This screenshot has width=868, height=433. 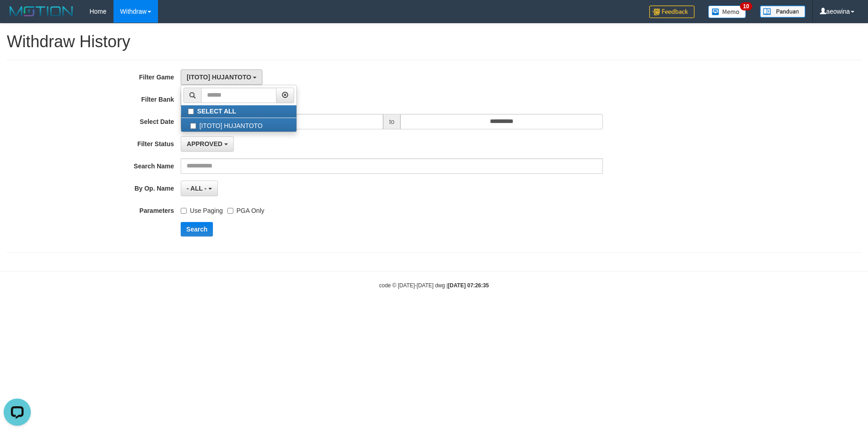 What do you see at coordinates (191, 111) in the screenshot?
I see `input: SELECT ALL` at bounding box center [191, 111].